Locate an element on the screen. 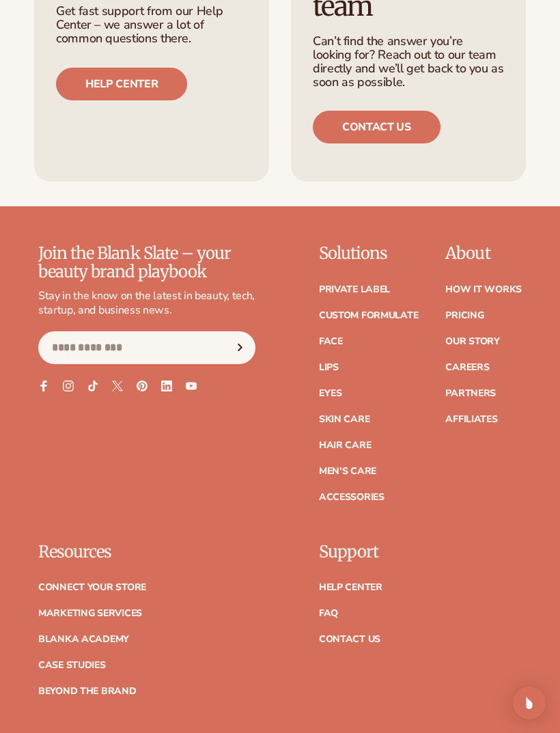 The width and height of the screenshot is (560, 733). a: Careers is located at coordinates (467, 368).